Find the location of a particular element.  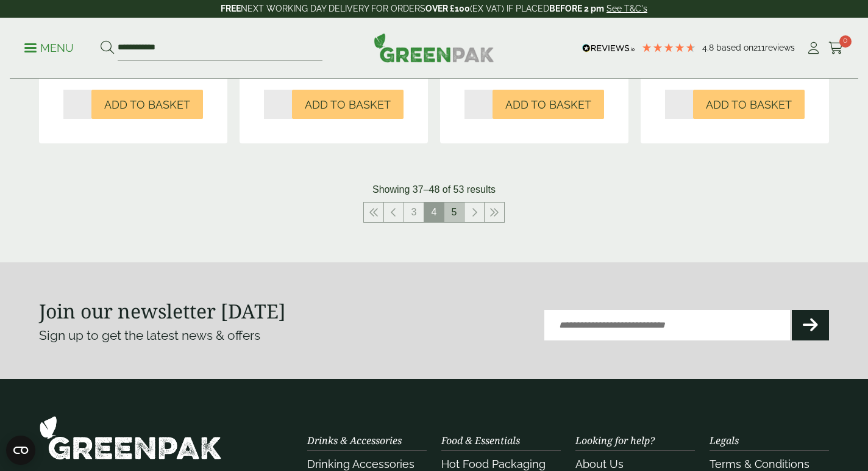

a: 0 is located at coordinates (836, 48).